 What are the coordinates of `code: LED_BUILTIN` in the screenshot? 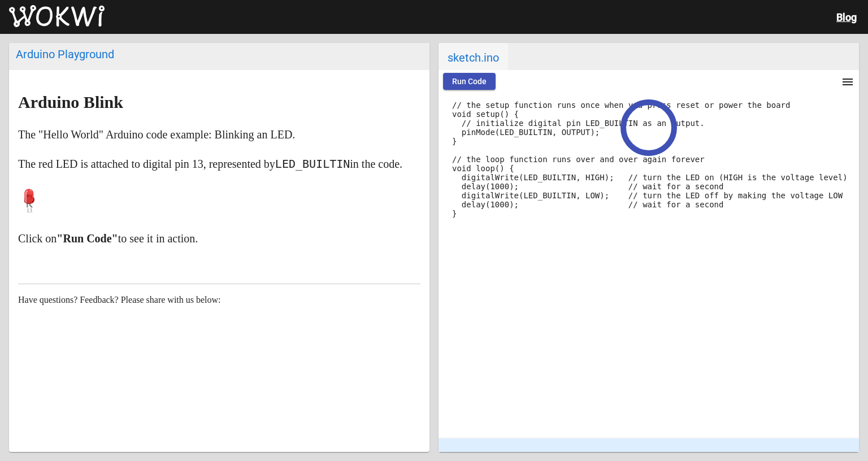 It's located at (313, 164).